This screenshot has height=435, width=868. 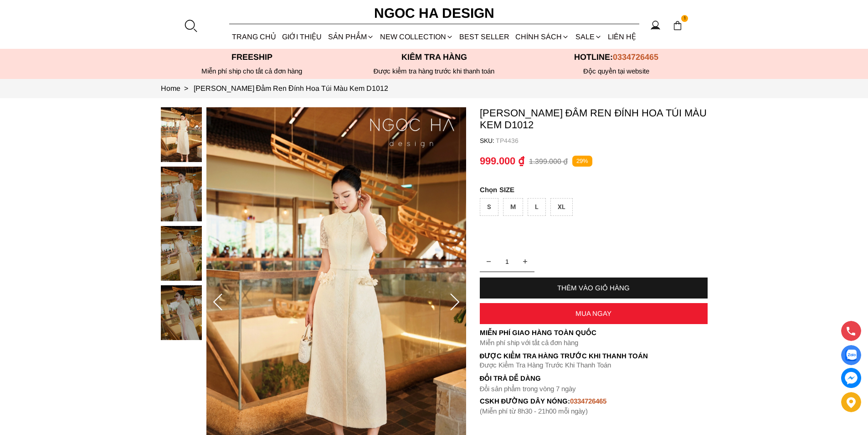 What do you see at coordinates (582, 161) in the screenshot?
I see `p: 29%` at bounding box center [582, 161].